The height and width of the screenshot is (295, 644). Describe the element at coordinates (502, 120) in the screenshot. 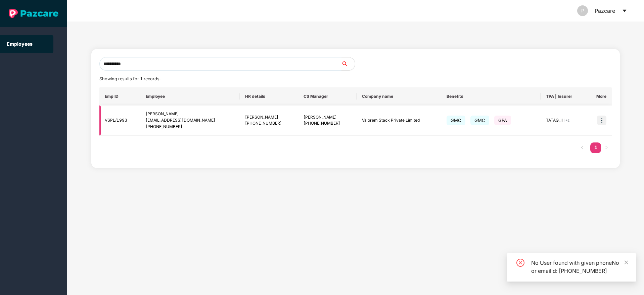

I see `span: GPA` at that location.